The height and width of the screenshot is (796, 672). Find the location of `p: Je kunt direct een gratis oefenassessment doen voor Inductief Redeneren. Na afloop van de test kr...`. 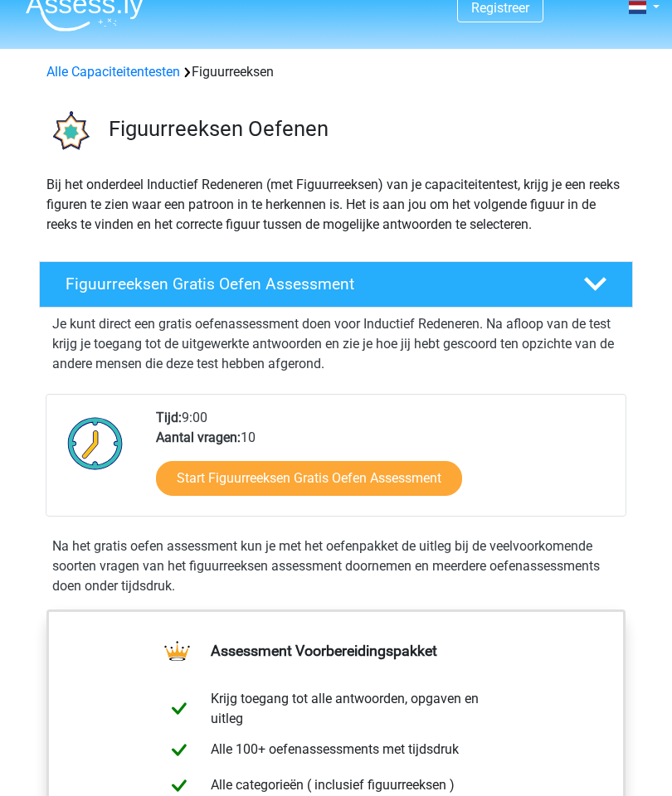

p: Je kunt direct een gratis oefenassessment doen voor Inductief Redeneren. Na afloop van de test kr... is located at coordinates (336, 345).